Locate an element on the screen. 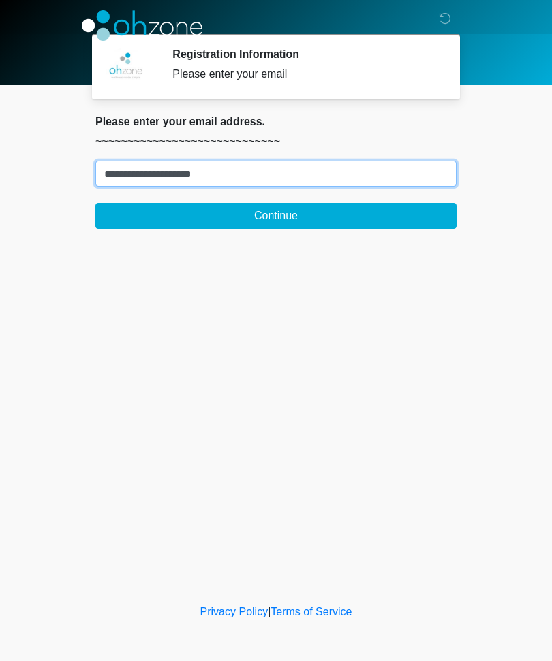 The height and width of the screenshot is (661, 552). a: Privacy Policy is located at coordinates (234, 611).